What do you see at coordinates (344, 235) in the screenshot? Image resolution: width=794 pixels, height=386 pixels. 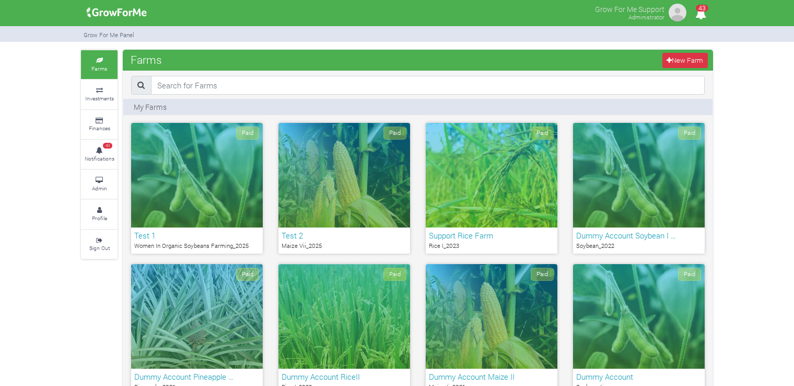 I see `h6: Test 2` at bounding box center [344, 235].